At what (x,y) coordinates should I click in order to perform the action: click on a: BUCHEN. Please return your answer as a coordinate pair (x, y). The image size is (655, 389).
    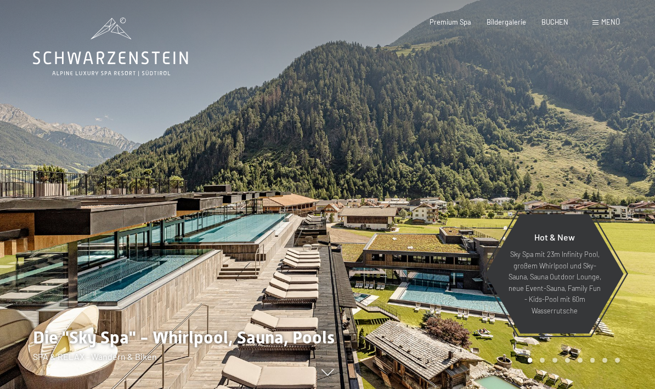
    Looking at the image, I should click on (554, 22).